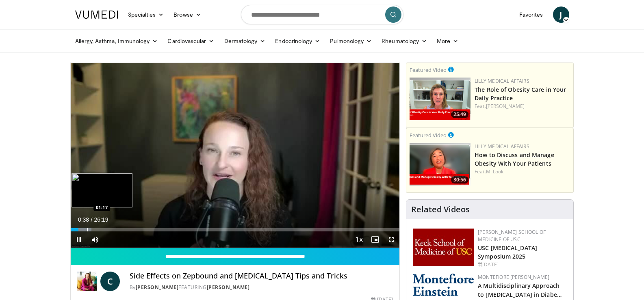  I want to click on a: Dermatology, so click(245, 41).